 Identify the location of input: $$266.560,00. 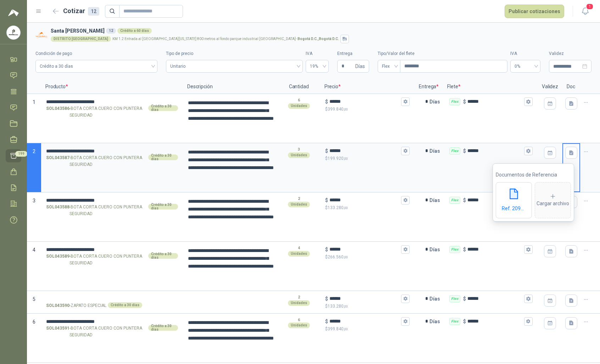
(364, 249).